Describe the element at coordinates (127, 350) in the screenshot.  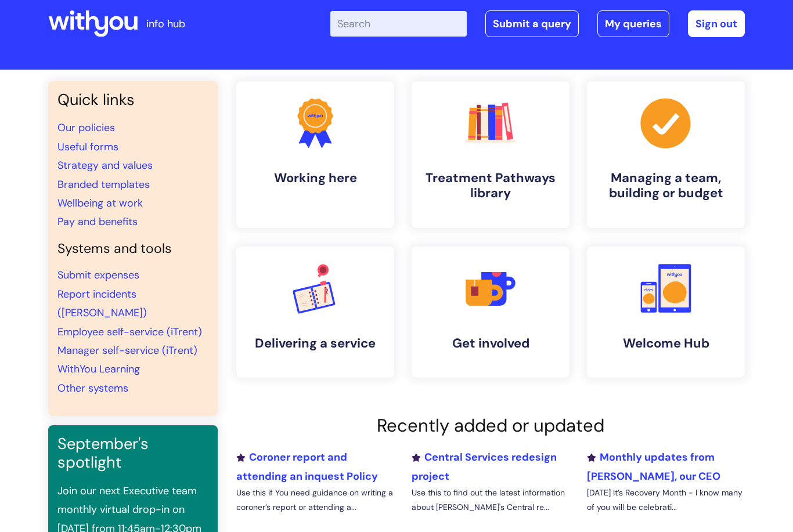
I see `a: Manager self-service (iTrent)` at that location.